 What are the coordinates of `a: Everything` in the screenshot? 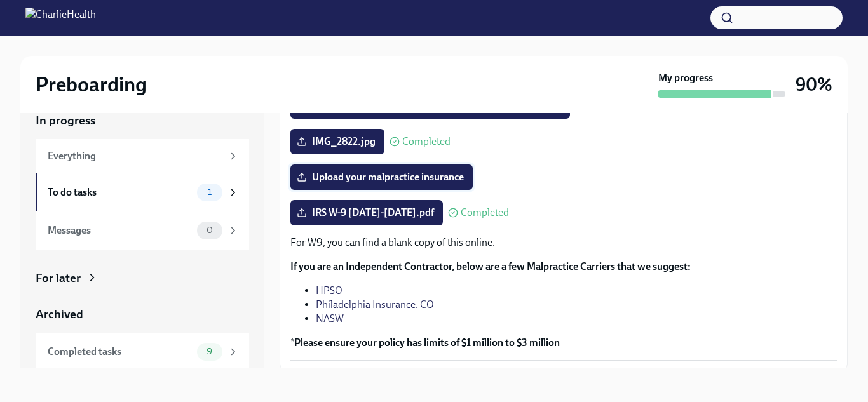 It's located at (143, 157).